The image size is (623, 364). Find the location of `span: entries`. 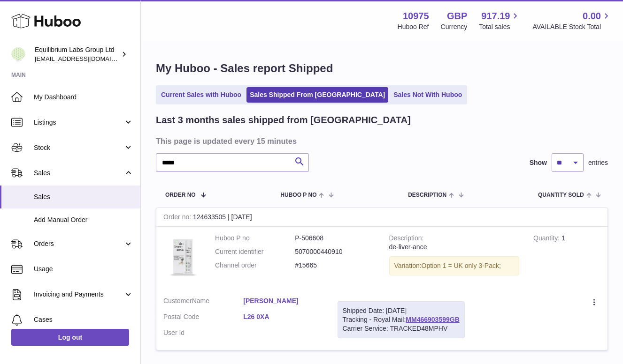

span: entries is located at coordinates (598, 163).